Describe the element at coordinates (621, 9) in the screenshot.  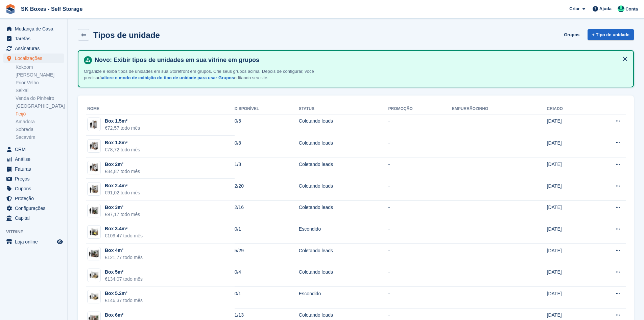
I see `img: Cláudio Borges` at that location.